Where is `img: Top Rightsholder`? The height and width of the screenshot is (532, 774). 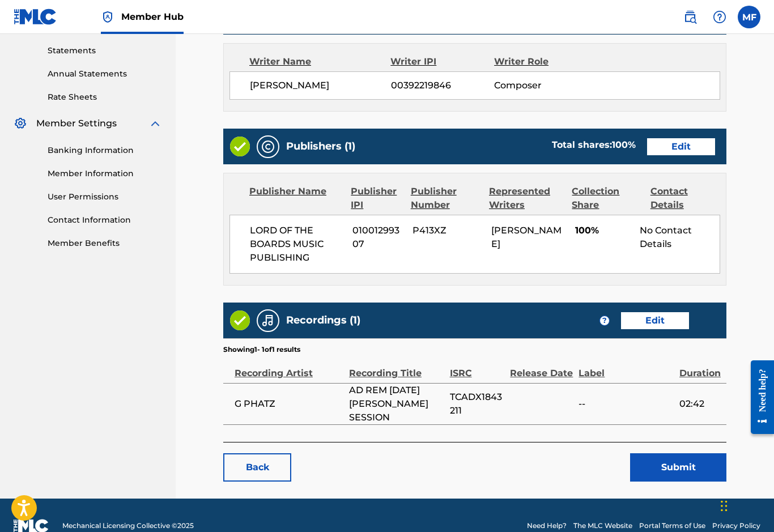 img: Top Rightsholder is located at coordinates (108, 17).